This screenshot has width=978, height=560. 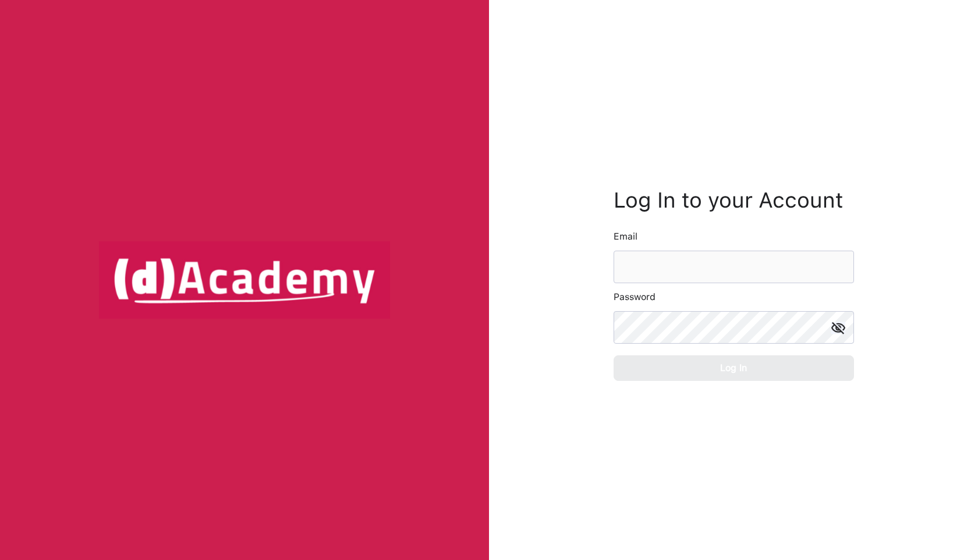 What do you see at coordinates (625, 236) in the screenshot?
I see `label: Email` at bounding box center [625, 236].